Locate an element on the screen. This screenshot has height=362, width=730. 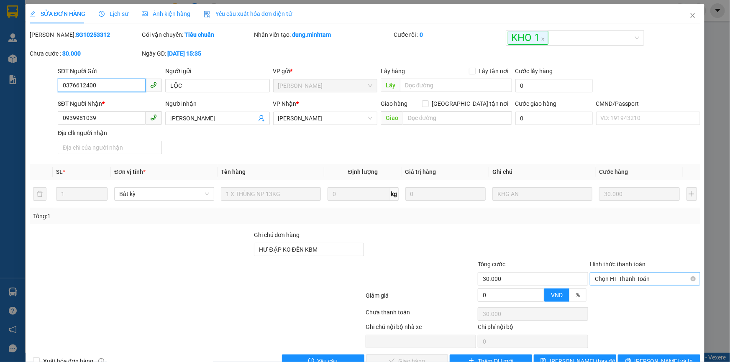
span: Lấy is located at coordinates (390, 85).